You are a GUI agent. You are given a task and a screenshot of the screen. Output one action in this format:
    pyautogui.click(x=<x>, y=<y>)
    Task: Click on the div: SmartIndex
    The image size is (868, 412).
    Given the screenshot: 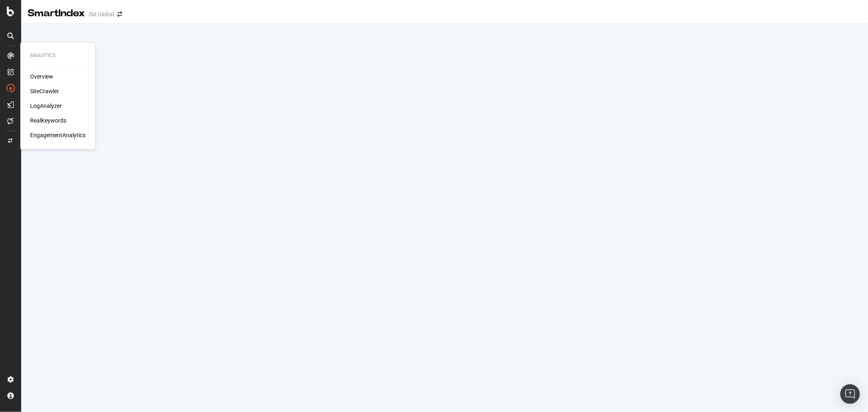 What is the action you would take?
    pyautogui.click(x=56, y=13)
    